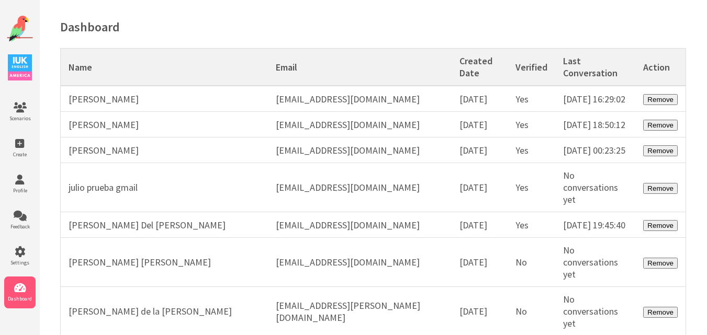 The image size is (707, 335). What do you see at coordinates (20, 154) in the screenshot?
I see `span: Create` at bounding box center [20, 154].